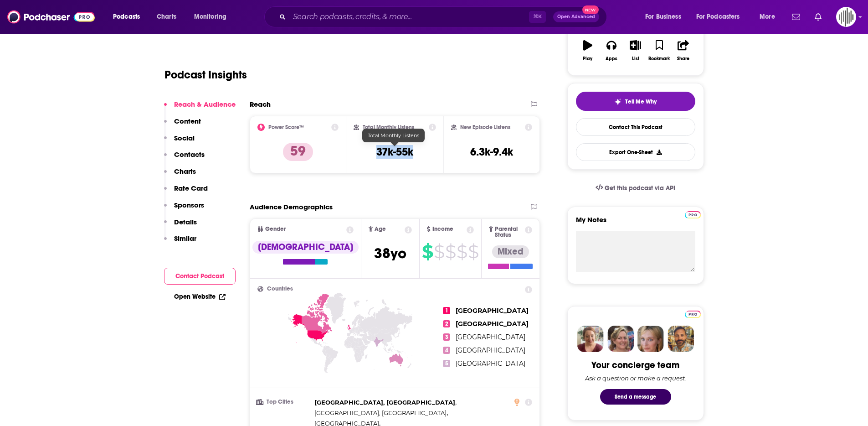 This screenshot has height=426, width=868. What do you see at coordinates (635, 364) in the screenshot?
I see `div: Your concierge team` at bounding box center [635, 364].